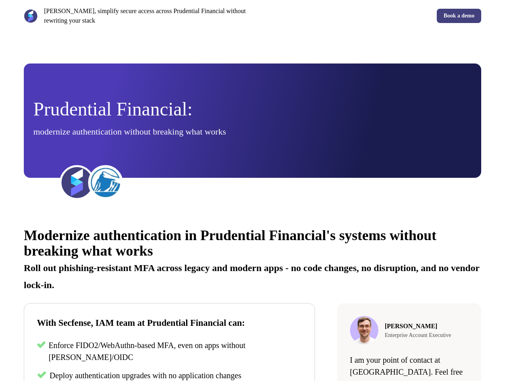 Image resolution: width=505 pixels, height=381 pixels. What do you see at coordinates (251, 276) in the screenshot?
I see `span: Roll out phishing-resistant MFA across legacy and modern apps - no code changes, no disruption, a...` at bounding box center [251, 276].